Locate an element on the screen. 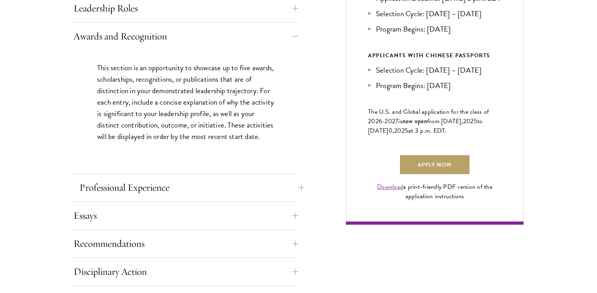 Image resolution: width=597 pixels, height=293 pixels. span: The U.S. and Global application for the class of 202 is located at coordinates (428, 116).